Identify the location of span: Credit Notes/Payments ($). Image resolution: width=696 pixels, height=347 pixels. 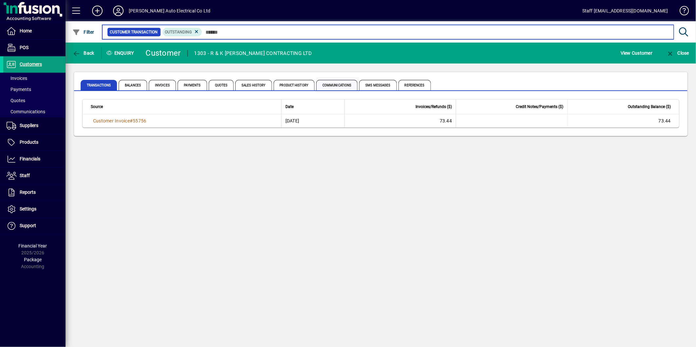
(540, 107).